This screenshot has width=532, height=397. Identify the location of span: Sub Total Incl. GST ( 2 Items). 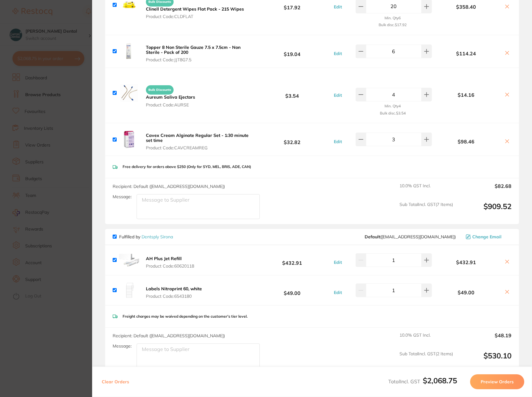
(426, 359).